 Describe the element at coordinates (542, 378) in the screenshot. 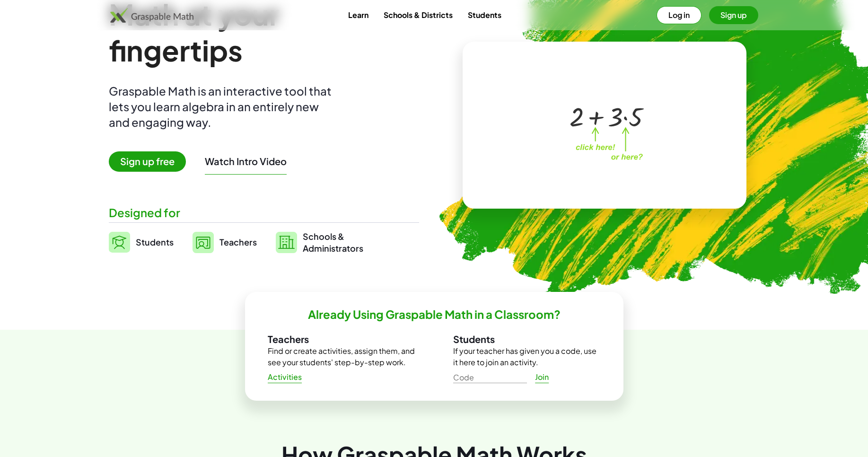

I see `a: Join` at that location.